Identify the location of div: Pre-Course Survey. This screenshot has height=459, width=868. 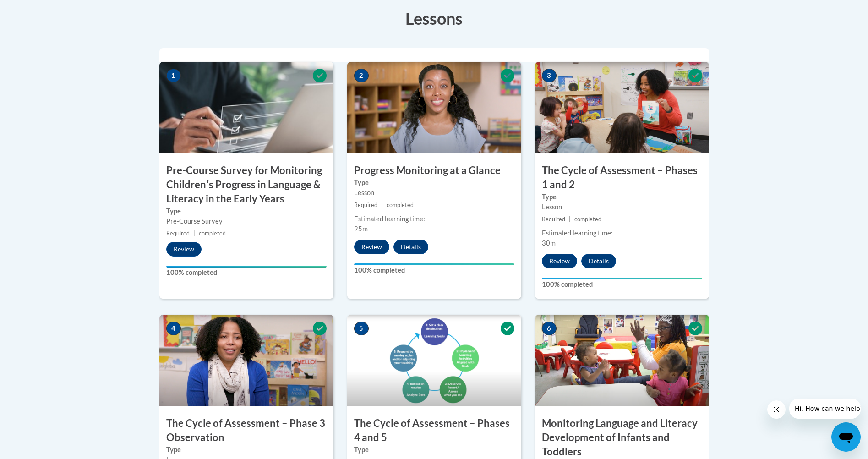
(246, 222).